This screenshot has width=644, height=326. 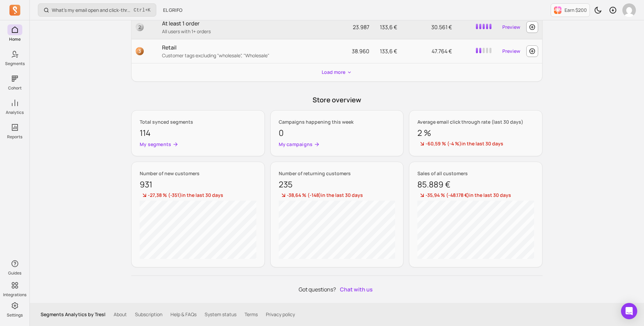 I want to click on p: All users with 1+ orders, so click(x=253, y=31).